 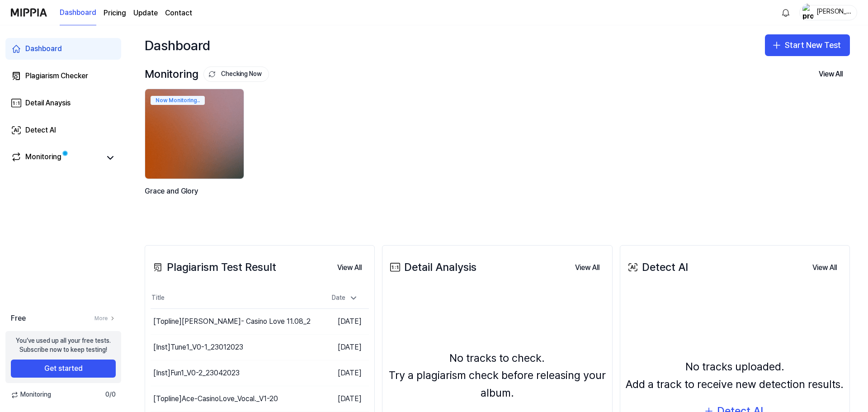 I want to click on button: Checking Now, so click(x=236, y=74).